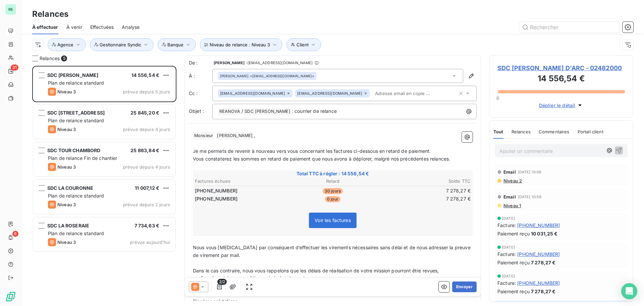 The width and height of the screenshot is (644, 306). I want to click on button: Déplier le détail, so click(561, 105).